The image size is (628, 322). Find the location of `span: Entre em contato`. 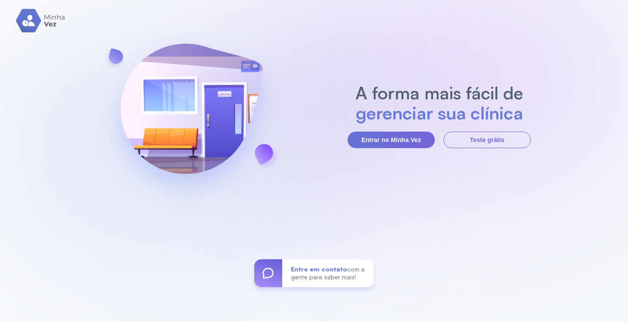

span: Entre em contato is located at coordinates (319, 269).